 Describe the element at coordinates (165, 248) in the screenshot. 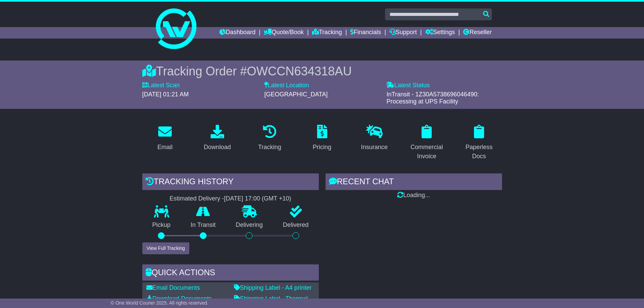

I see `button: View Full Tracking` at that location.